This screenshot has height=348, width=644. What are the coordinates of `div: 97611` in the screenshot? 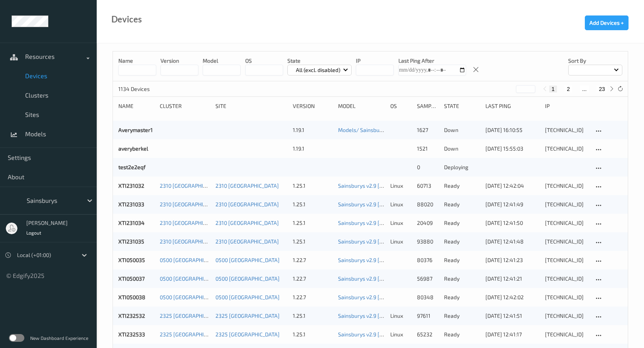 It's located at (428, 316).